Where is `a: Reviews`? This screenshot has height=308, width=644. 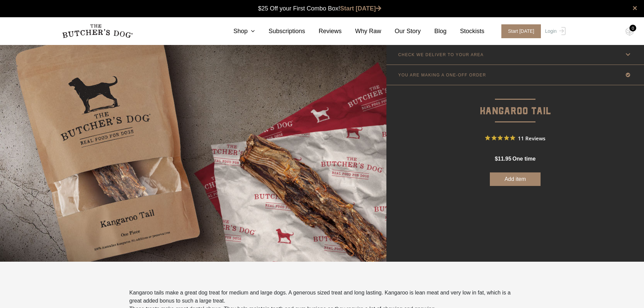 a: Reviews is located at coordinates (323, 31).